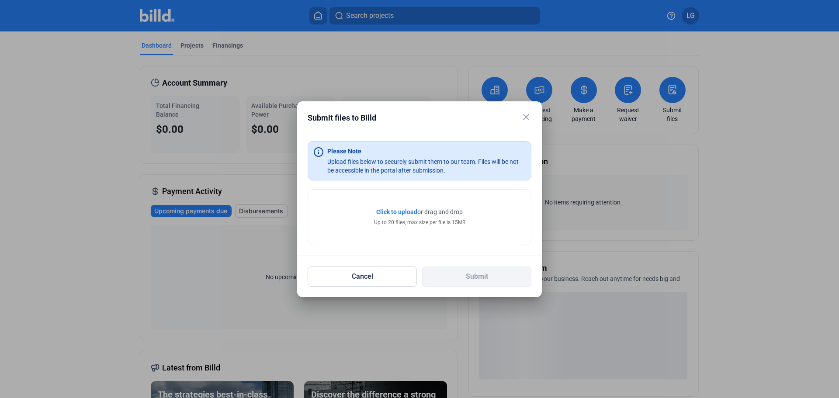 The image size is (839, 398). I want to click on div: Upload files below to securely submit them to our team. Files will be not be accessible in the po..., so click(426, 166).